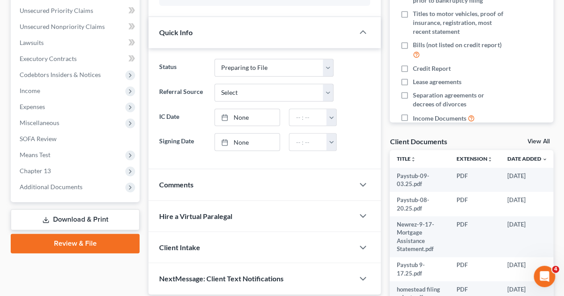 This screenshot has height=296, width=564. I want to click on span: Executory Contracts, so click(48, 58).